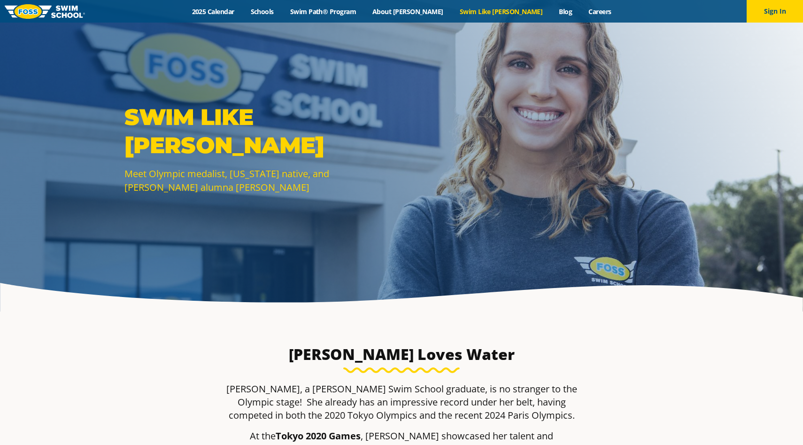  I want to click on img: FOSS Swim School Logo, so click(45, 11).